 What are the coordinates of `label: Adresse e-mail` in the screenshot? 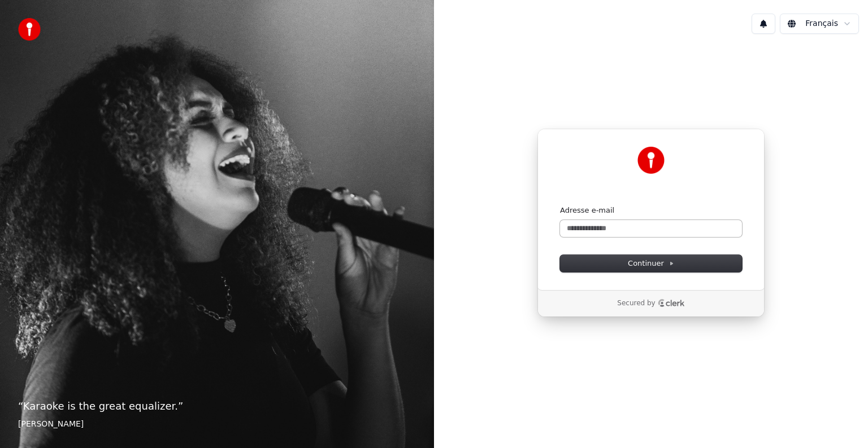 It's located at (587, 210).